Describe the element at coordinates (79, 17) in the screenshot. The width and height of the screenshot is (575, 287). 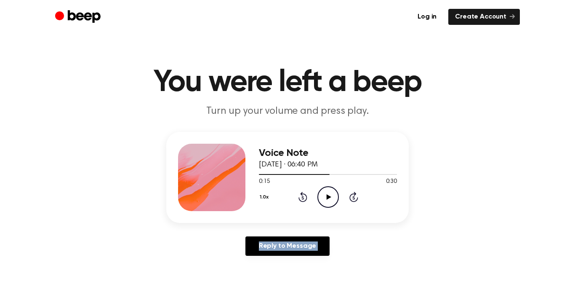
I see `a: Beep` at that location.